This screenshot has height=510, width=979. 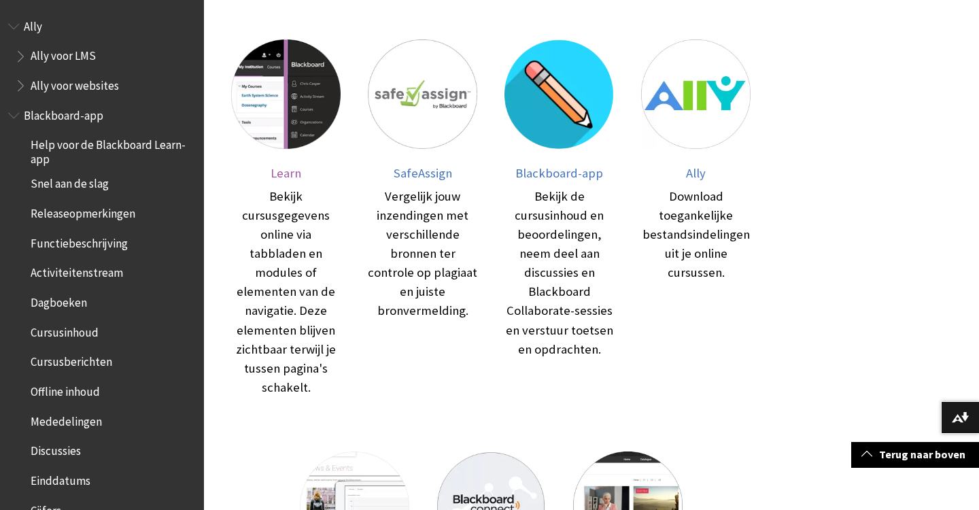 What do you see at coordinates (71, 360) in the screenshot?
I see `span: Cursusberichten` at bounding box center [71, 360].